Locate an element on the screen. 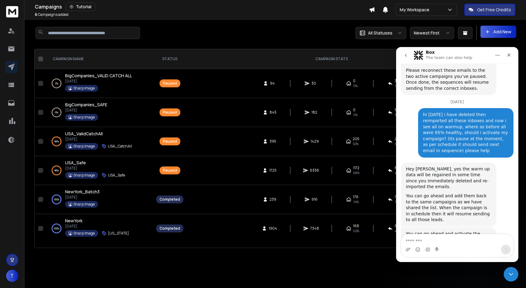 The height and width of the screenshot is (288, 526). p: 3 % is located at coordinates (57, 83).